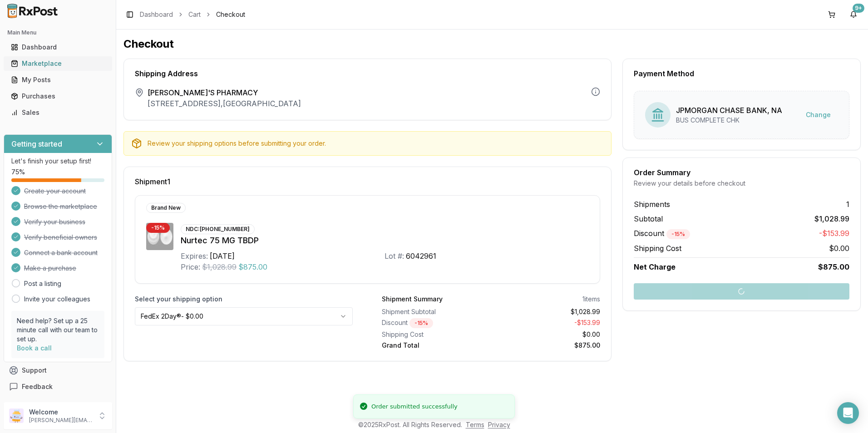 The height and width of the screenshot is (433, 868). What do you see at coordinates (435, 334) in the screenshot?
I see `div: Shipping Cost` at bounding box center [435, 334].